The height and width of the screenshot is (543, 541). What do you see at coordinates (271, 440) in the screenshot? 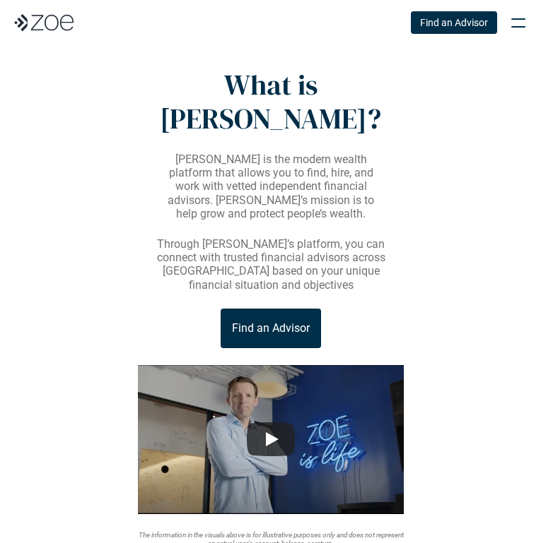
I see `img: sddefault.webp` at bounding box center [271, 440].